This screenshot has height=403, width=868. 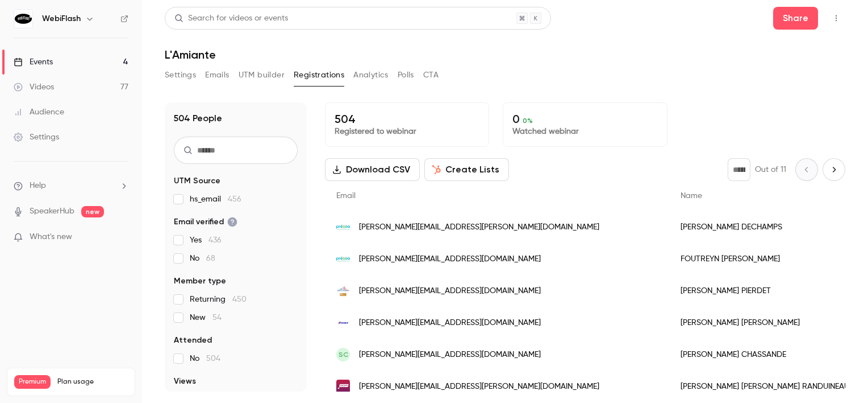 I want to click on button: Create Lists, so click(x=466, y=170).